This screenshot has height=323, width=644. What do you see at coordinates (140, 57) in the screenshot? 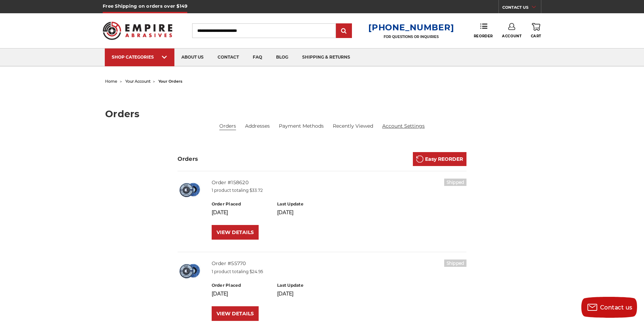
I see `div: SHOP CATEGORIES` at bounding box center [140, 57].